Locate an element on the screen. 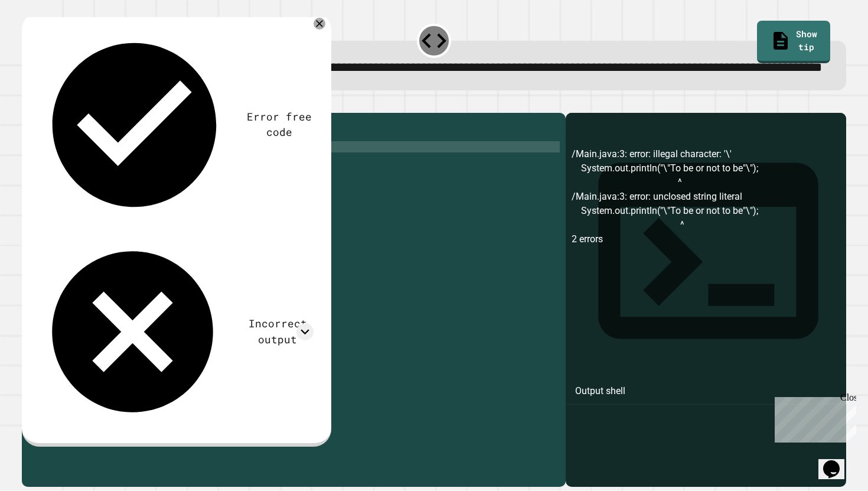 This screenshot has height=491, width=868. div: /Main.java:3: error: illegal character: '\' System.out.println("\"To be or not to be"\"); ^ /Main... is located at coordinates (706, 317).